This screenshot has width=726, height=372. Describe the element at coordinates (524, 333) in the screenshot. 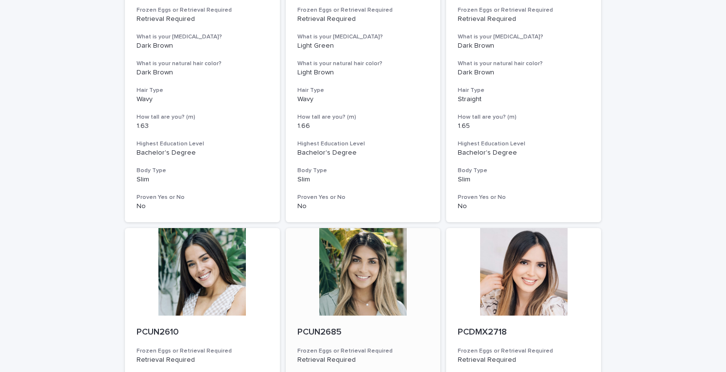

I see `p: PCDMX2718` at that location.